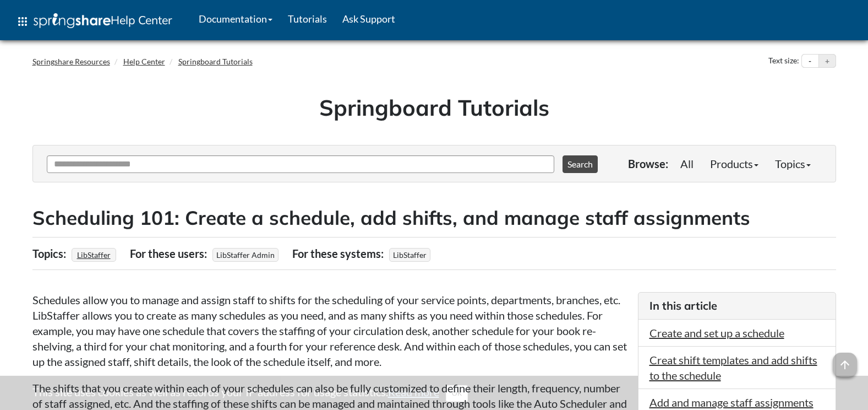  Describe the element at coordinates (845, 365) in the screenshot. I see `span: arrow_upward` at that location.